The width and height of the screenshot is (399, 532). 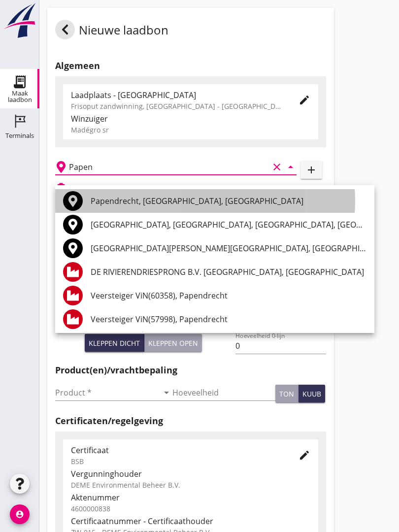 What do you see at coordinates (280, 345) in the screenshot?
I see `input: Hoeveelheid 0-lijn` at bounding box center [280, 345].